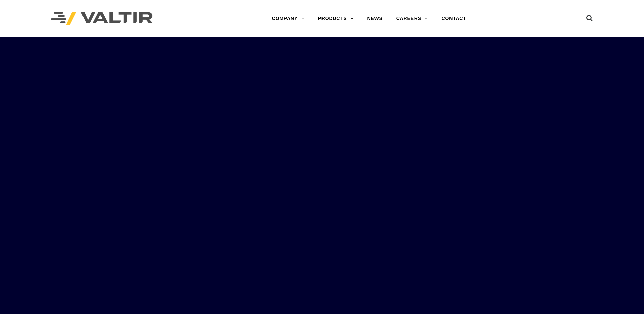 Image resolution: width=644 pixels, height=314 pixels. What do you see at coordinates (412, 19) in the screenshot?
I see `a: CAREERS` at bounding box center [412, 19].